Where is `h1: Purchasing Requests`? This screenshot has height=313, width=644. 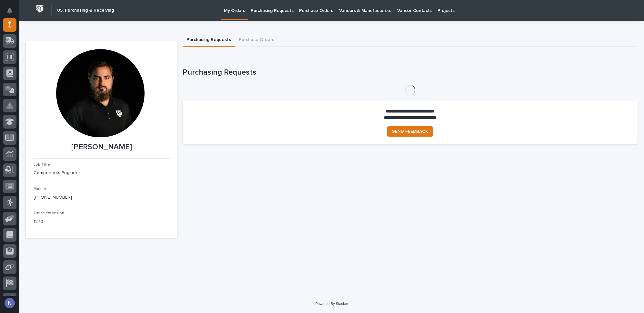 h1: Purchasing Requests is located at coordinates (410, 72).